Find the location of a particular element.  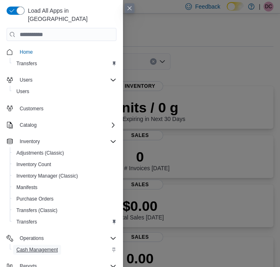

button: Cash Management is located at coordinates (65, 250).